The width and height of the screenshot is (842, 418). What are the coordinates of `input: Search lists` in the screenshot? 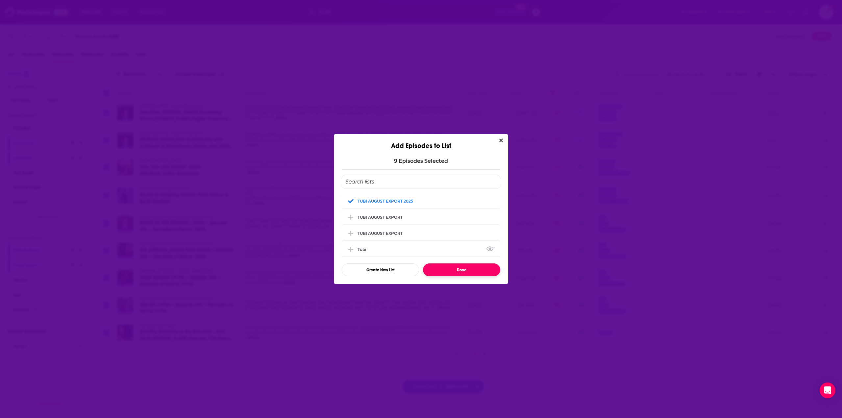 It's located at (421, 182).